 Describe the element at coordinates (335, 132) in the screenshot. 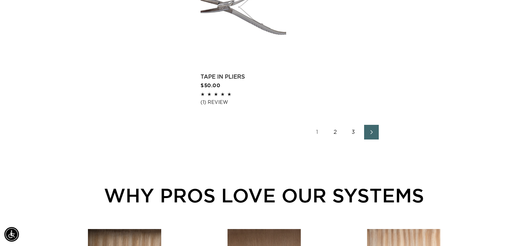

I see `a: Page 2` at that location.